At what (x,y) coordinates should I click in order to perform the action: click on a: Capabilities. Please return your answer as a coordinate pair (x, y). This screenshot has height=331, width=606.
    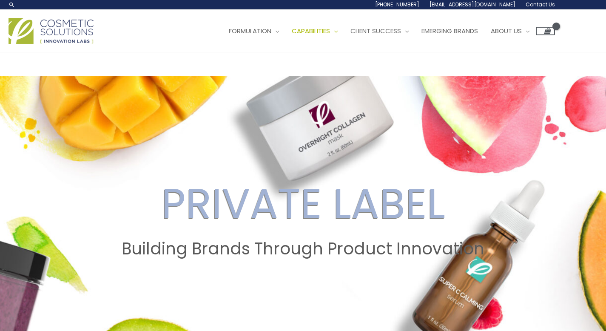
    Looking at the image, I should click on (315, 31).